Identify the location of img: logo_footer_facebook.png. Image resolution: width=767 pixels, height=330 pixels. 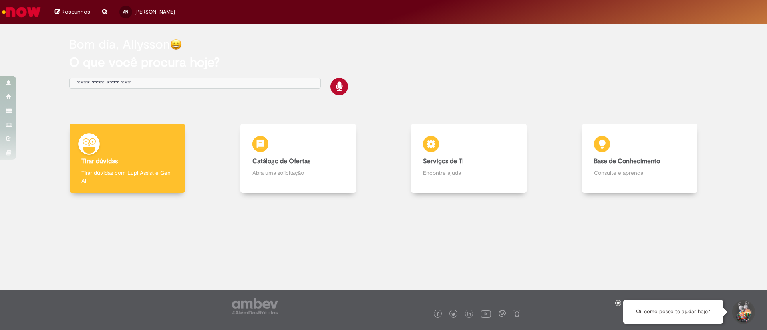
(438, 315).